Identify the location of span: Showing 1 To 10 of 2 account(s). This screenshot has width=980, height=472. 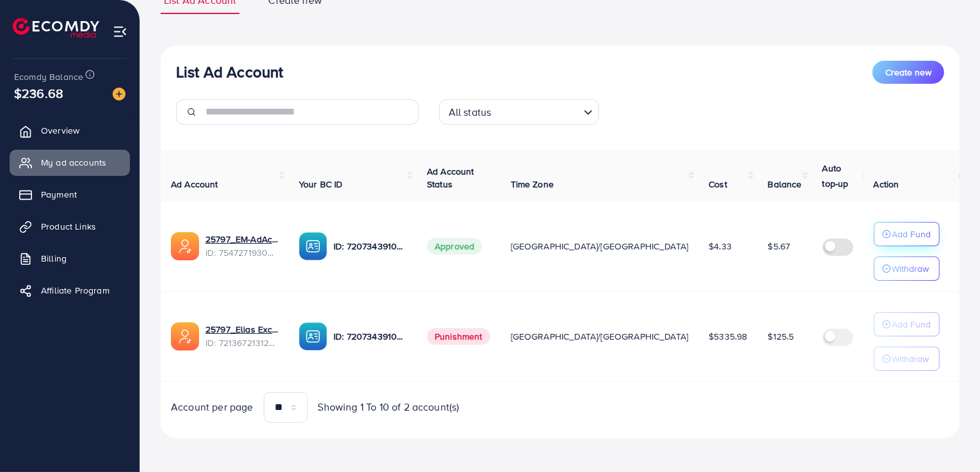
(389, 407).